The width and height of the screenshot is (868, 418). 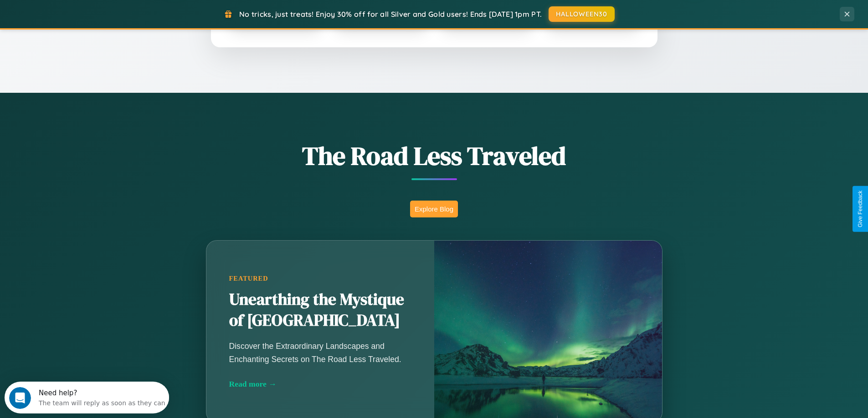 I want to click on div: Open Intercom Messenger, so click(x=86, y=16).